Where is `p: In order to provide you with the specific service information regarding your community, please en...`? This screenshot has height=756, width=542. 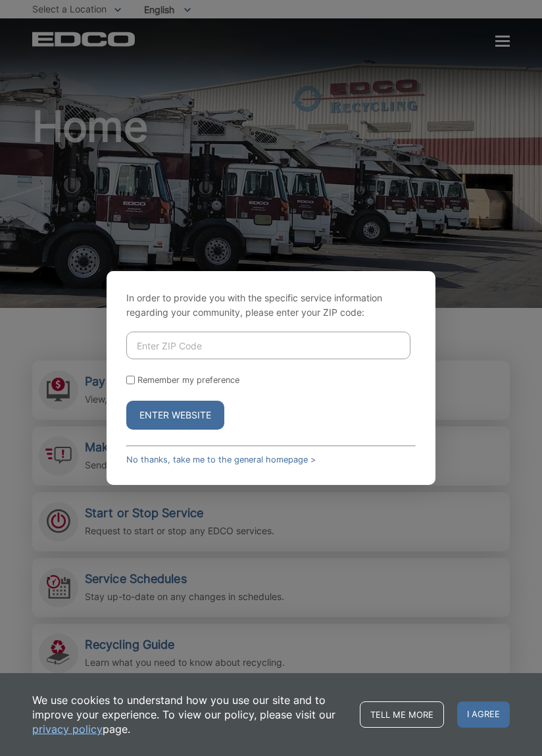 p: In order to provide you with the specific service information regarding your community, please en... is located at coordinates (271, 305).